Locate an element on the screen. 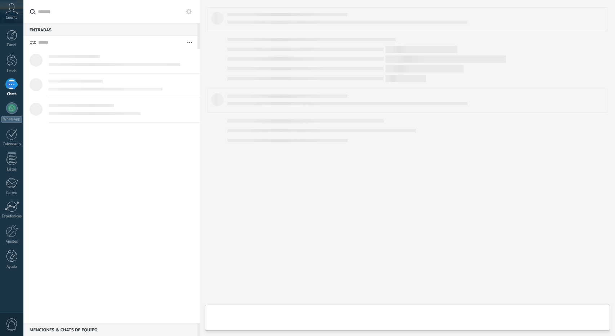 The image size is (615, 336). div: Menciones & Chats de equipo is located at coordinates (110, 329).